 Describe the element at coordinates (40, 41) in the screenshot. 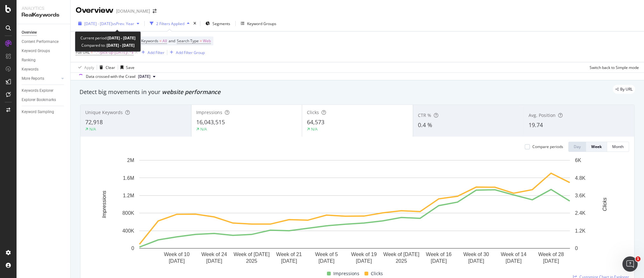

I see `div: Content Performance` at that location.